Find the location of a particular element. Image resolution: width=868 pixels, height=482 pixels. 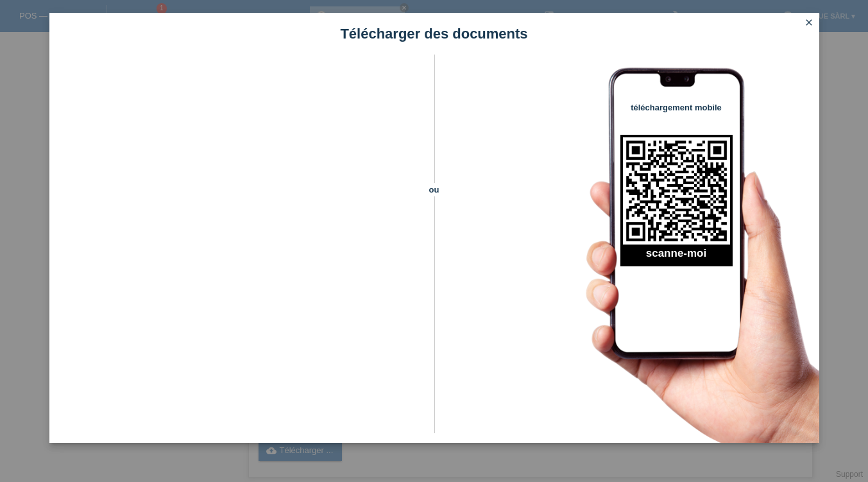

span: ou is located at coordinates (435, 189).